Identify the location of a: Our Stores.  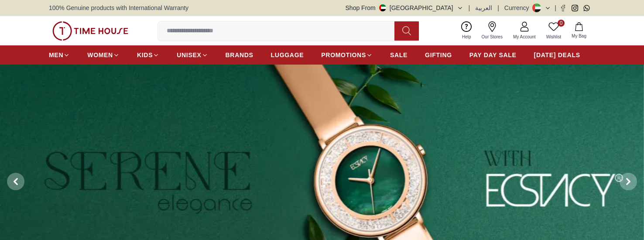
(492, 31).